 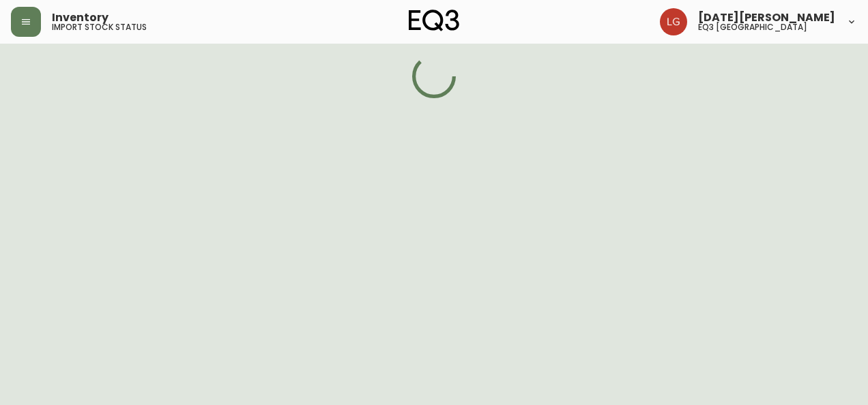 What do you see at coordinates (99, 27) in the screenshot?
I see `h5: import stock status` at bounding box center [99, 27].